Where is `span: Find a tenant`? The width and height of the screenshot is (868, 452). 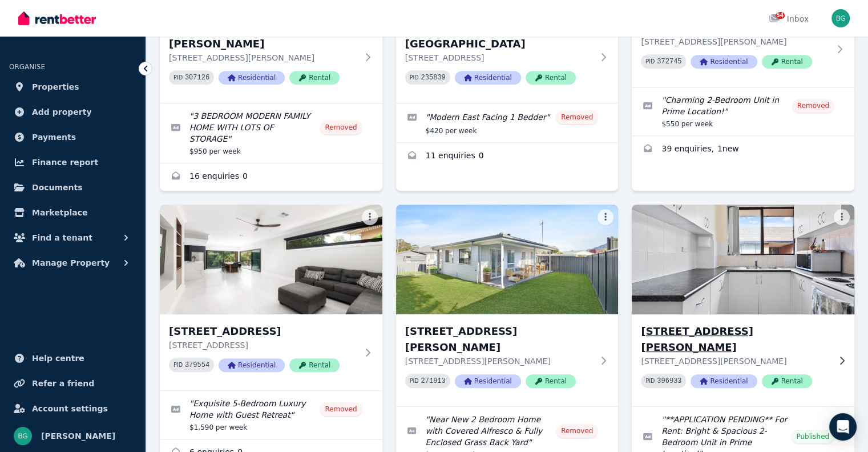
span: Find a tenant is located at coordinates (63, 238).